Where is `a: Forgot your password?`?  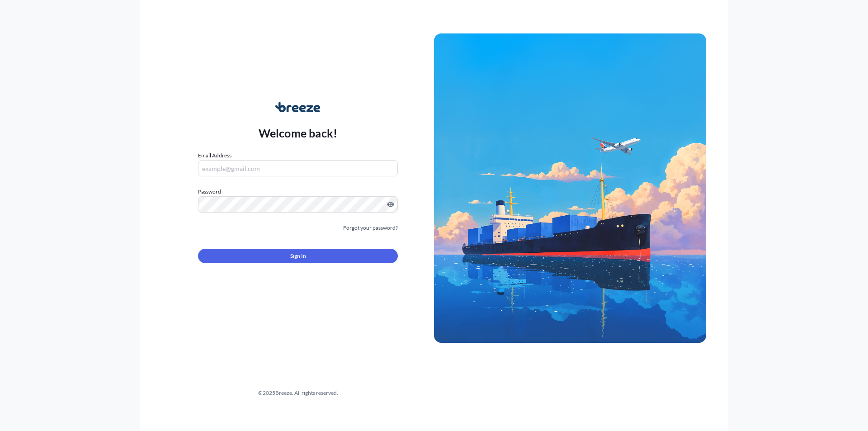
a: Forgot your password? is located at coordinates (371, 228).